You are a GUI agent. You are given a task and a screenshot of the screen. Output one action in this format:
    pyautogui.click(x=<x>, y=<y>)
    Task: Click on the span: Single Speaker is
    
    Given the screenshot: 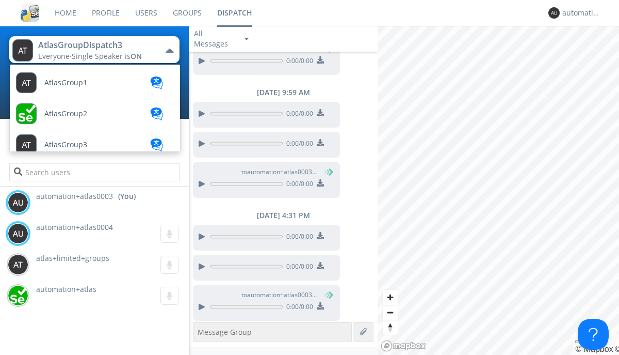 What is the action you would take?
    pyautogui.click(x=107, y=56)
    